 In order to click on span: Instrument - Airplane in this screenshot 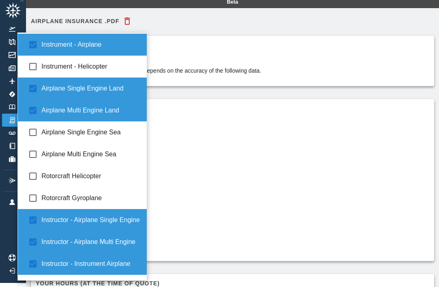, I will do `click(91, 45)`.